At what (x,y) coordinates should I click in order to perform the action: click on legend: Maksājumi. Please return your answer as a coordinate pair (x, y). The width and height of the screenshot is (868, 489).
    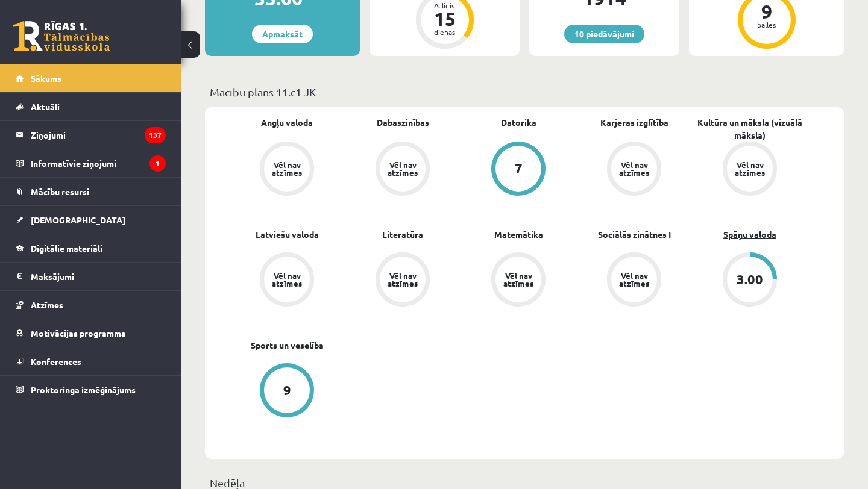
    Looking at the image, I should click on (98, 276).